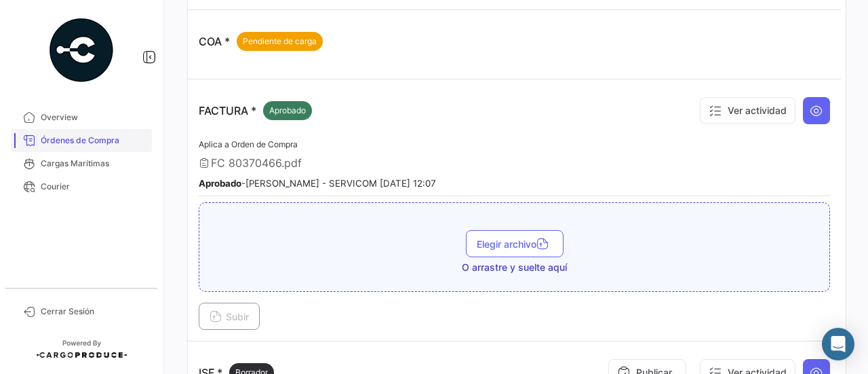  Describe the element at coordinates (94, 140) in the screenshot. I see `span: Órdenes de Compra` at that location.